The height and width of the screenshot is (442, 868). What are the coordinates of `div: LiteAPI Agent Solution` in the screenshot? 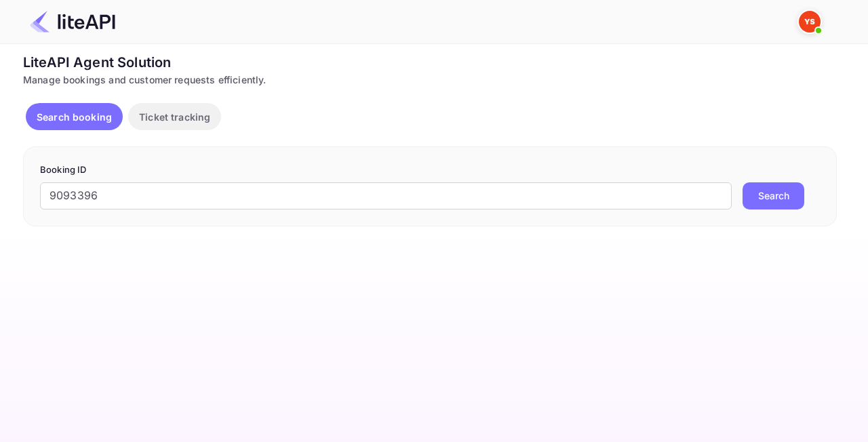 It's located at (430, 63).